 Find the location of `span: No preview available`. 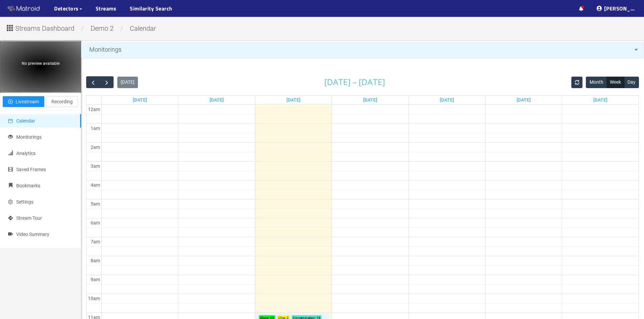

span: No preview available is located at coordinates (40, 64).